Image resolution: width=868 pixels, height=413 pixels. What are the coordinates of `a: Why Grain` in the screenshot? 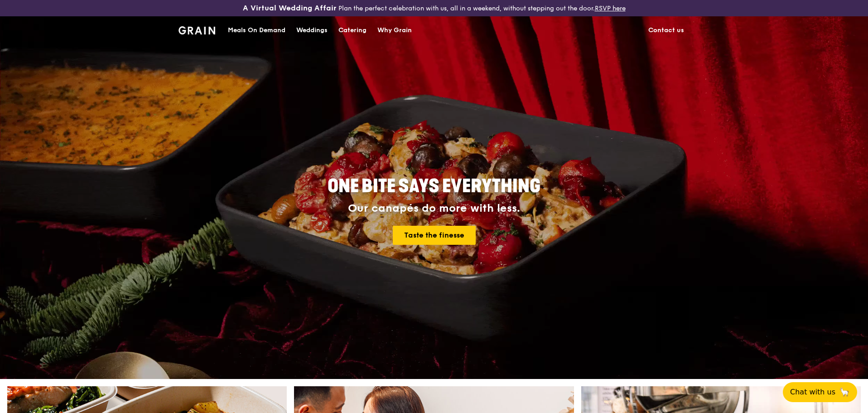 It's located at (394, 30).